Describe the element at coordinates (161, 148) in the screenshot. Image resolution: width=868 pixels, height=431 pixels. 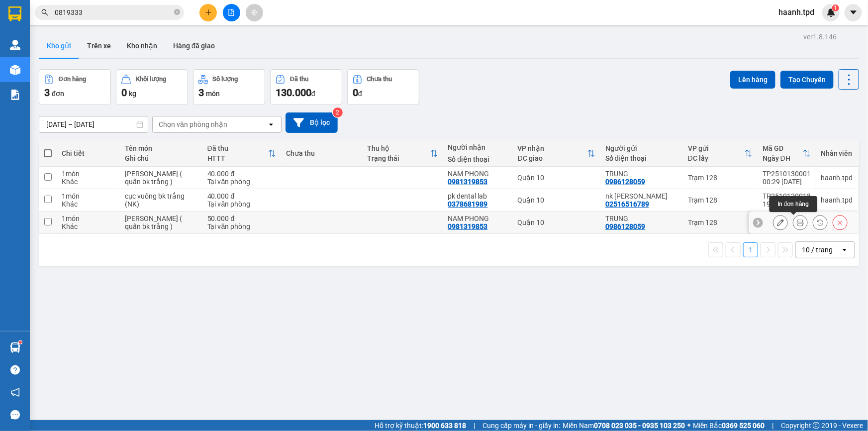
I see `div: Tên món` at that location.